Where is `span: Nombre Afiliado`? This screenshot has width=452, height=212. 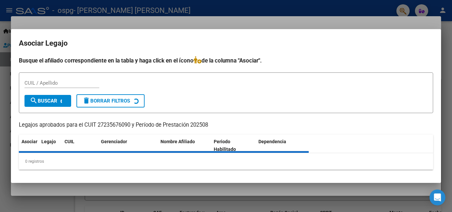 span: Nombre Afiliado is located at coordinates (178, 142).